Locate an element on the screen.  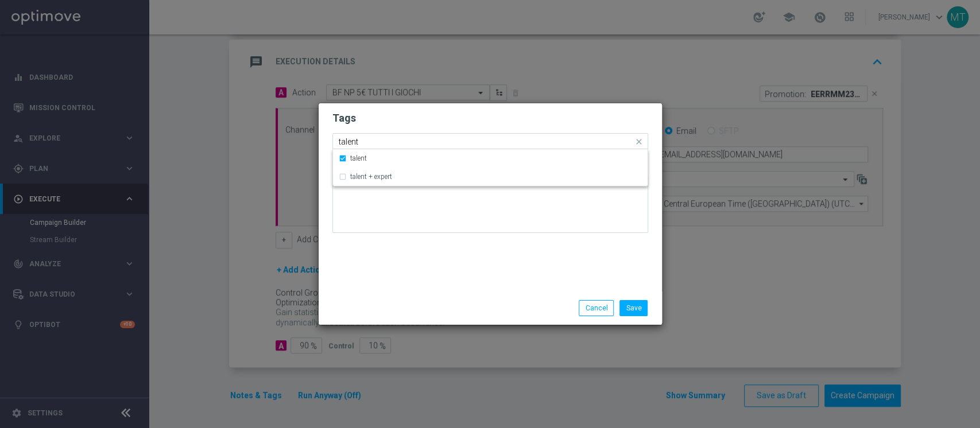
ng-select: talent is located at coordinates (490, 141).